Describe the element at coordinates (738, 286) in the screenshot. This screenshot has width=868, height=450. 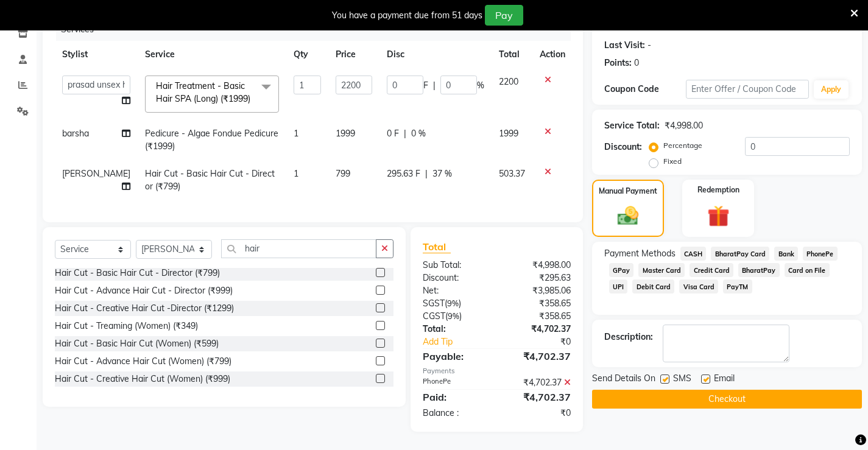
I see `span: PayTM` at that location.